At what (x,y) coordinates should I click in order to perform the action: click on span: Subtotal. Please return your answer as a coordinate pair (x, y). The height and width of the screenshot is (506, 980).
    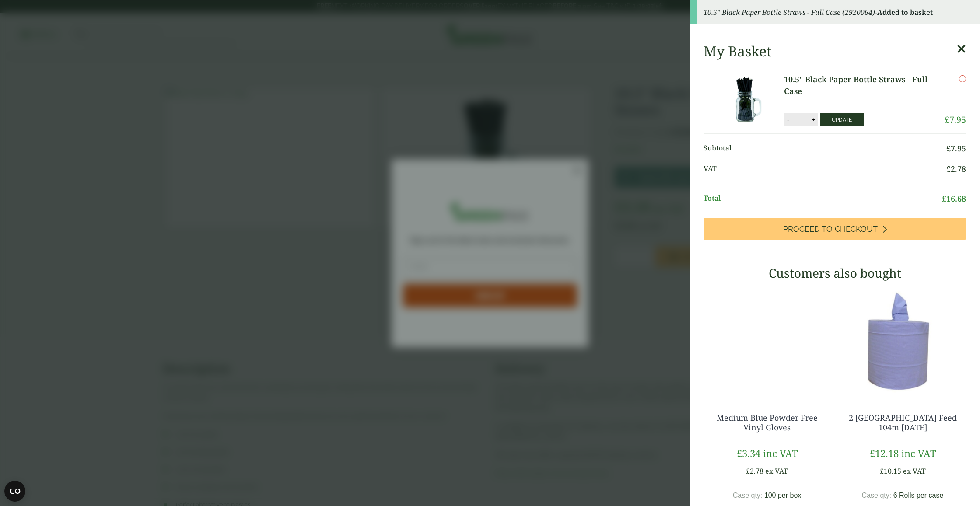
    Looking at the image, I should click on (825, 148).